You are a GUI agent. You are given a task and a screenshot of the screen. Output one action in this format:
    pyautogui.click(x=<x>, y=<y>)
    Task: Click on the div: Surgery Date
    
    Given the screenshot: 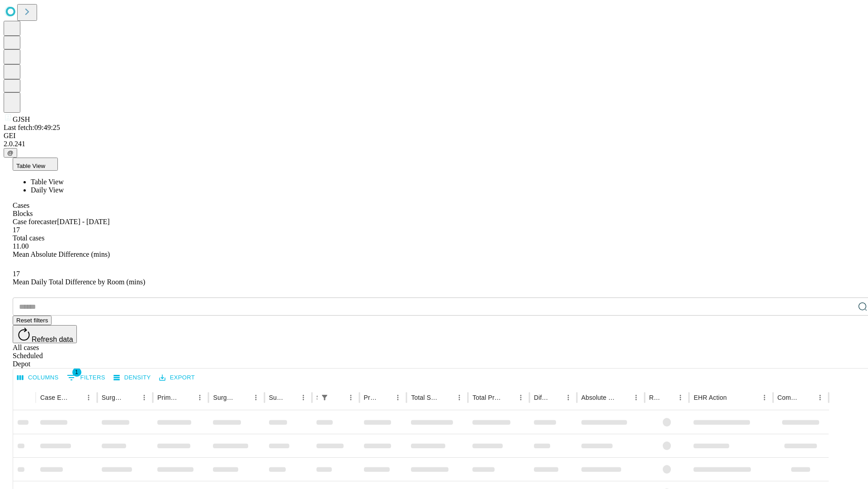 What is the action you would take?
    pyautogui.click(x=277, y=398)
    